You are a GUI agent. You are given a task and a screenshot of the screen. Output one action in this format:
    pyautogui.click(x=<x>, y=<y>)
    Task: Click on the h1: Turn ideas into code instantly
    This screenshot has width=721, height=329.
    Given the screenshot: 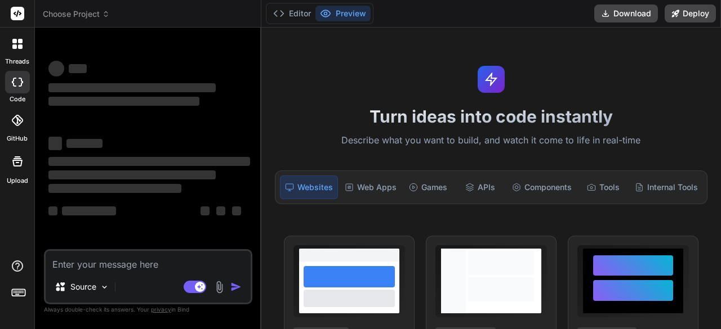 What is the action you would take?
    pyautogui.click(x=491, y=117)
    